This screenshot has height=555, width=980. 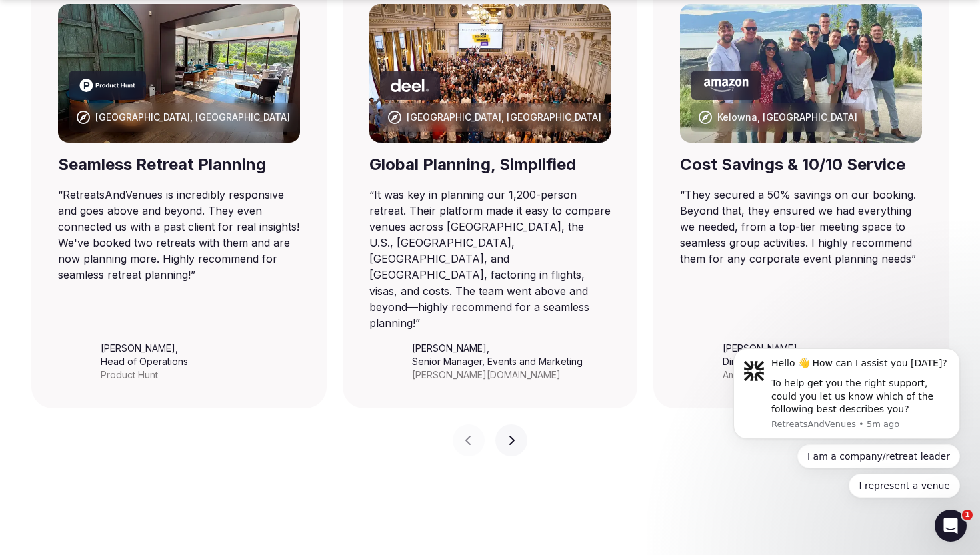 What do you see at coordinates (74, 362) in the screenshot?
I see `img: Leeann Trang` at bounding box center [74, 362].